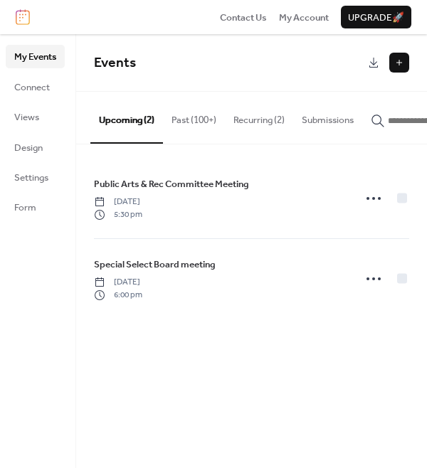 The image size is (427, 468). What do you see at coordinates (35, 87) in the screenshot?
I see `a: Connect` at bounding box center [35, 87].